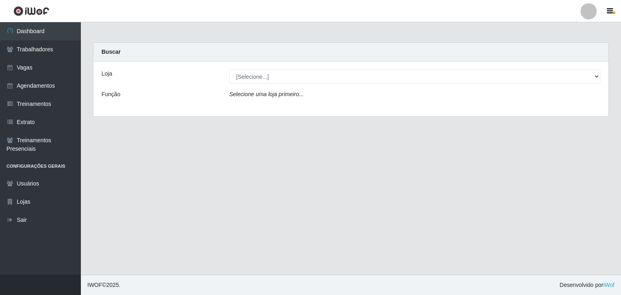 Image resolution: width=621 pixels, height=295 pixels. What do you see at coordinates (104, 285) in the screenshot?
I see `span: © 2025 .` at bounding box center [104, 285].